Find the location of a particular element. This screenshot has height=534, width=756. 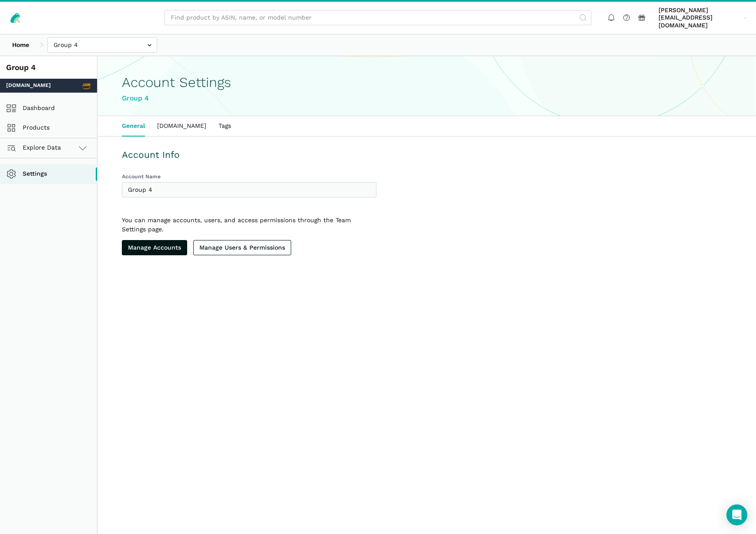

h3: Account Info is located at coordinates (249, 155).